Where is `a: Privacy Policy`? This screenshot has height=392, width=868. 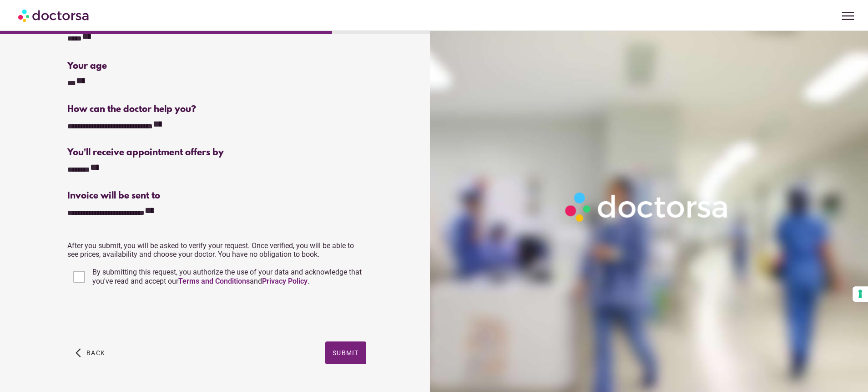
a: Privacy Policy is located at coordinates (285, 281).